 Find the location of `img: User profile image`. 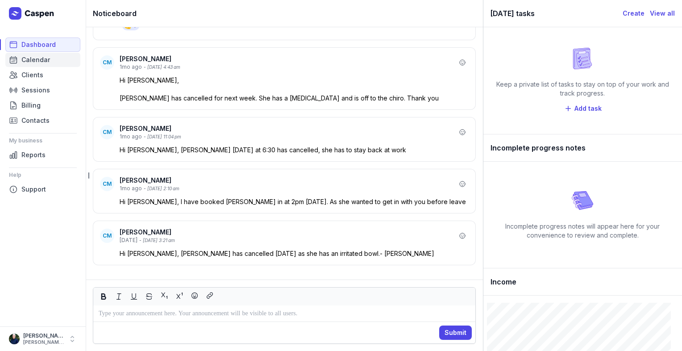

img: User profile image is located at coordinates (14, 339).